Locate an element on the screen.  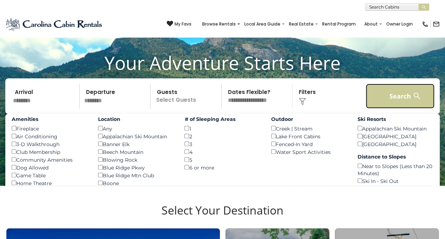
a: About is located at coordinates (371, 24).